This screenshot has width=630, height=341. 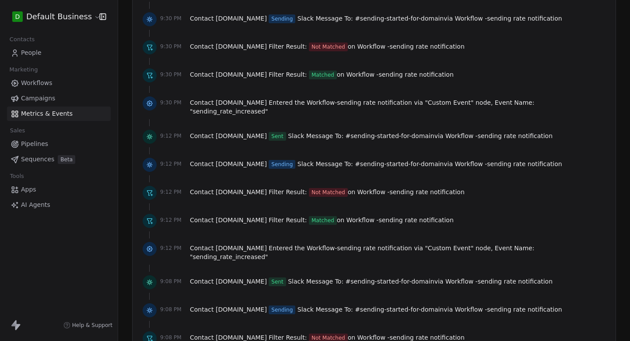 I want to click on a: SequencesBeta, so click(x=59, y=159).